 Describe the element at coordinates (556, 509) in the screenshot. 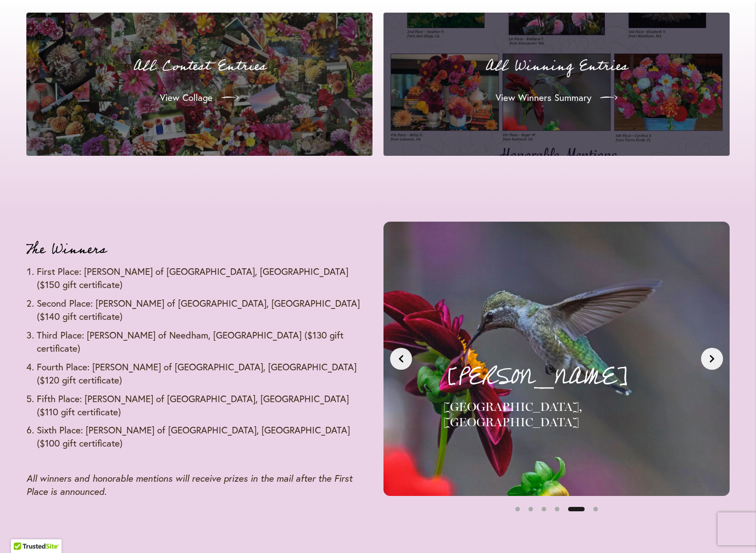

I see `button: Slide 4` at that location.